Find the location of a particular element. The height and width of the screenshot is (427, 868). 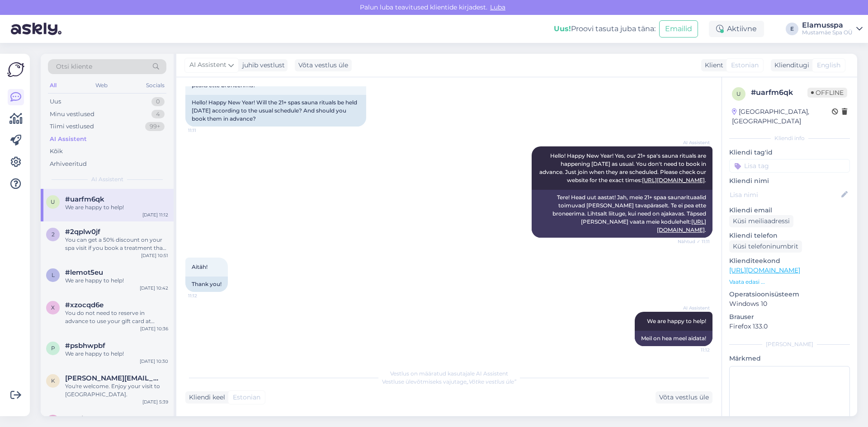

span: #2qplw0jf is located at coordinates (83, 232).